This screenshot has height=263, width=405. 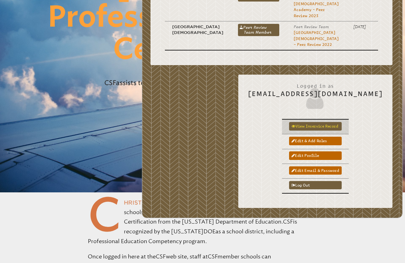 I want to click on span: C, so click(x=104, y=215).